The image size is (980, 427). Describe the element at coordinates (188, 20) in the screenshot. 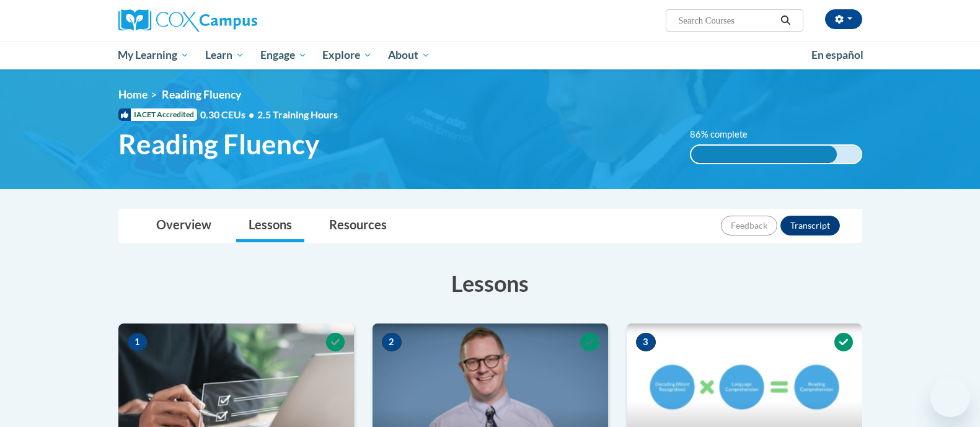

I see `img: Cox Campus` at that location.